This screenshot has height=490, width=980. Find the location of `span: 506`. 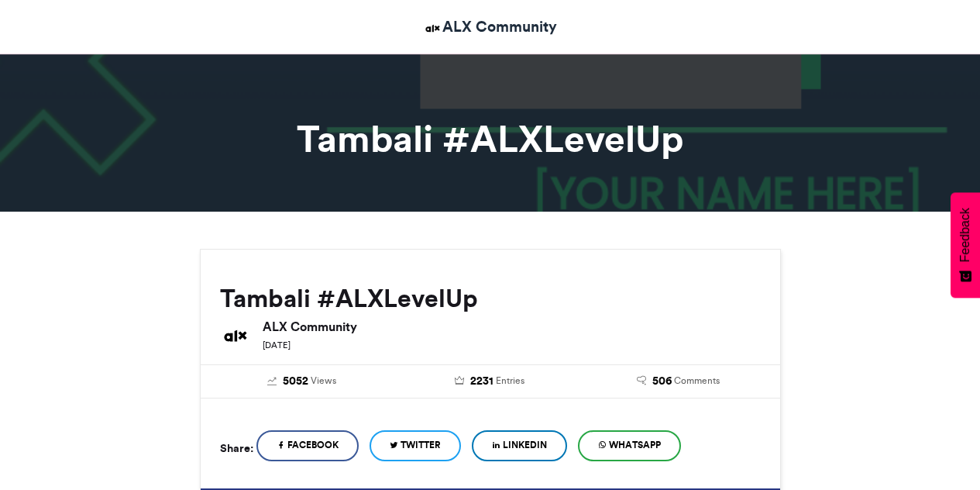

span: 506 is located at coordinates (662, 382).